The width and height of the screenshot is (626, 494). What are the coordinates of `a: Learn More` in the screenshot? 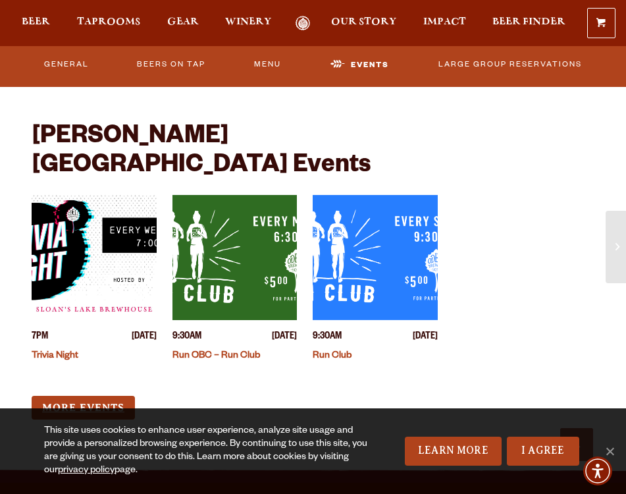 It's located at (453, 451).